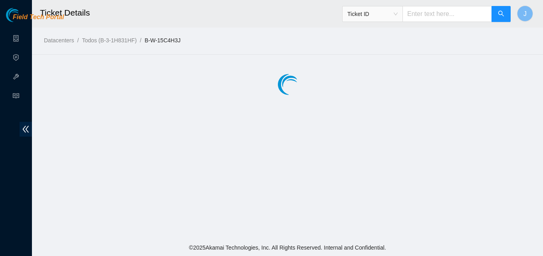 This screenshot has height=256, width=543. What do you see at coordinates (109, 40) in the screenshot?
I see `a: Todos (B-3-1H831HF)` at bounding box center [109, 40].